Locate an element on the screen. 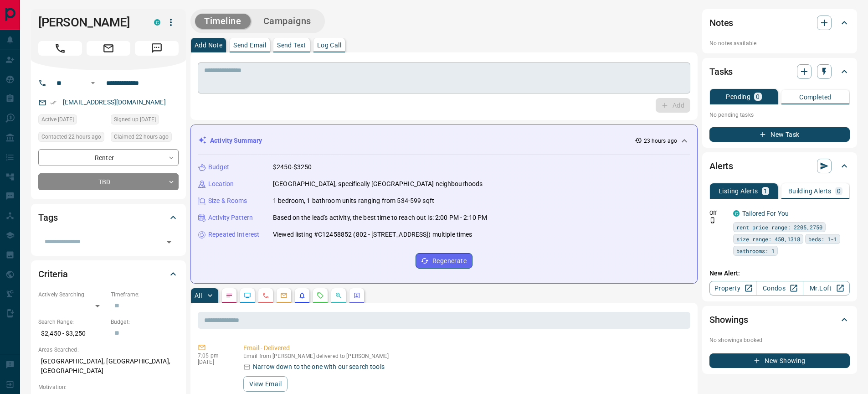  span: bathrooms: 1 is located at coordinates (755, 251).